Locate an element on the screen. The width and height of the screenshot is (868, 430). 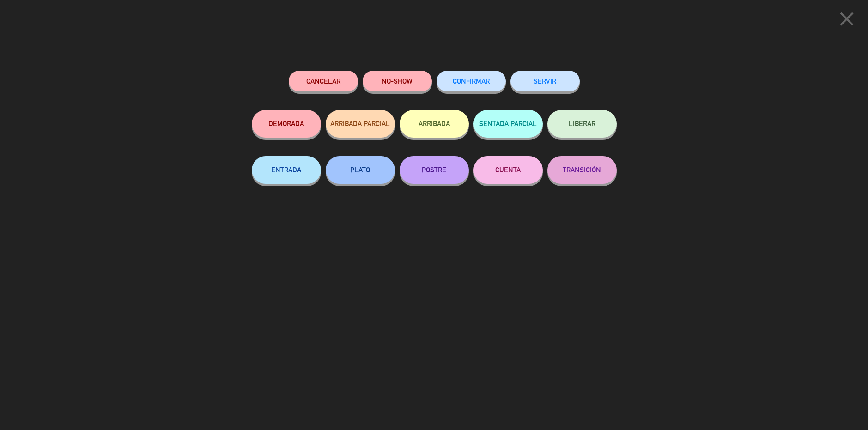
button: close is located at coordinates (846, 20).